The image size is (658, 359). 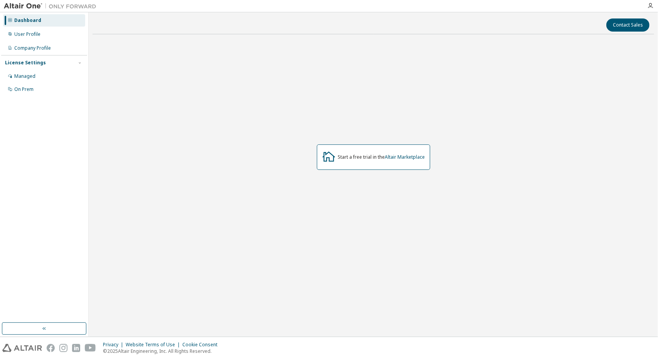 I want to click on img: linkedin.svg, so click(x=76, y=348).